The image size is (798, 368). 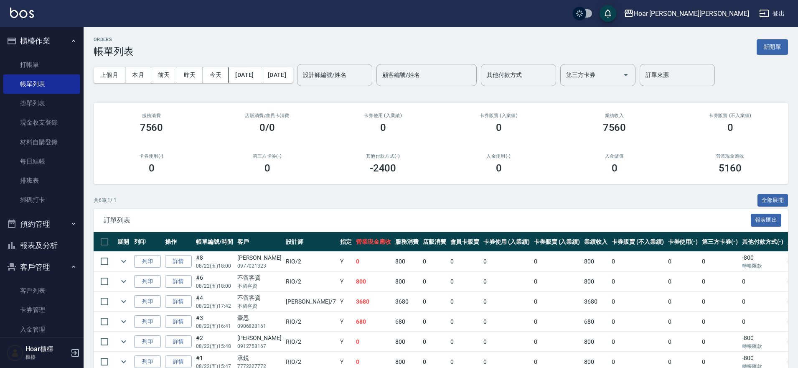 What do you see at coordinates (42, 329) in the screenshot?
I see `a: 入金管理` at bounding box center [42, 329].